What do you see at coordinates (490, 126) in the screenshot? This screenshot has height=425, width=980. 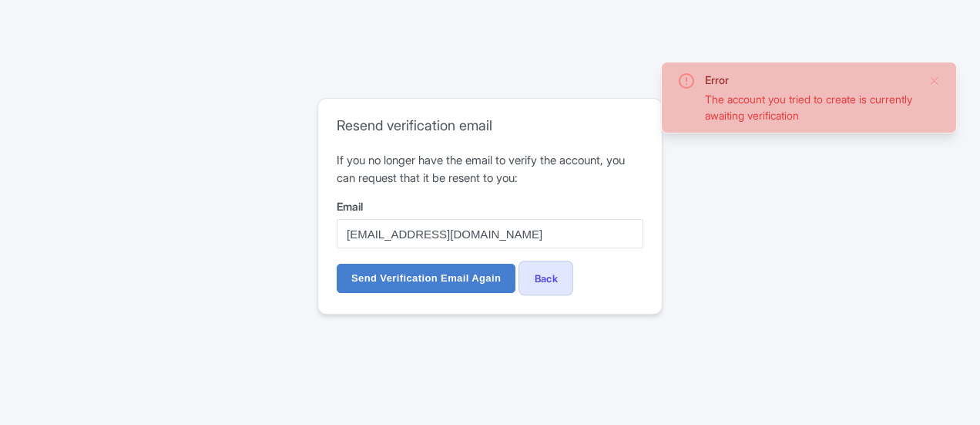 I see `h2: Resend verification email` at bounding box center [490, 126].